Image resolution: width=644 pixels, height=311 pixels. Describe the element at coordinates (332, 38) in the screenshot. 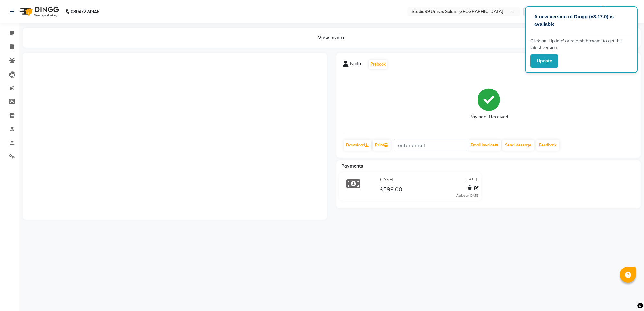

I see `div: View Invoice` at that location.